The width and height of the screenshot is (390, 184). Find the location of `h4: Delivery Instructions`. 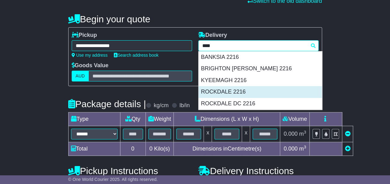

h4: Delivery Instructions is located at coordinates (260, 171).